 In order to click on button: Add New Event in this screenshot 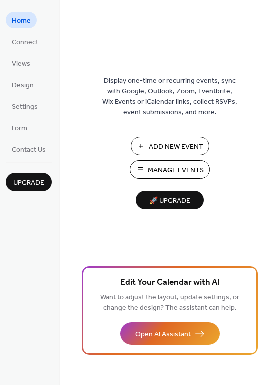, I will do `click(170, 146)`.